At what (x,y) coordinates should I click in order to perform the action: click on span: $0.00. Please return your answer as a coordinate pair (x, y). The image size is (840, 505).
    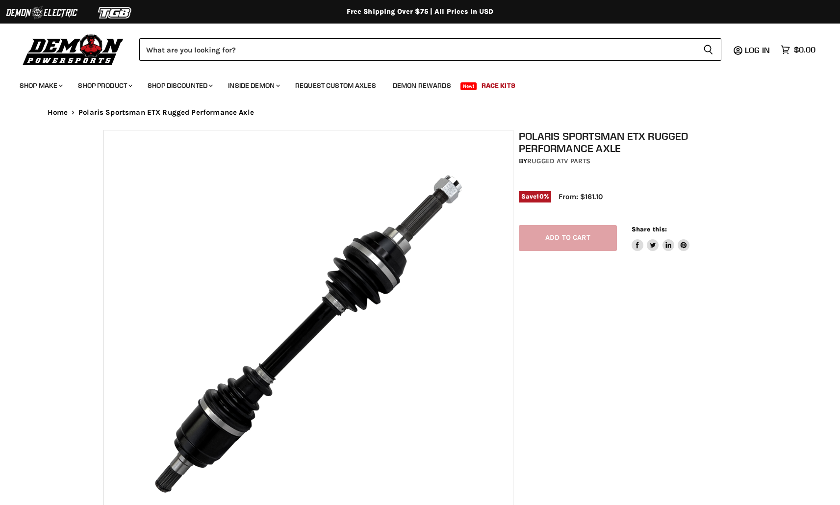
    Looking at the image, I should click on (804, 49).